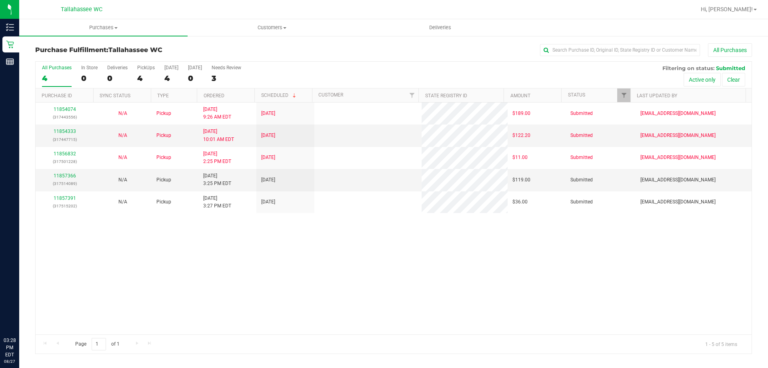 The height and width of the screenshot is (368, 768). What do you see at coordinates (214, 96) in the screenshot?
I see `a: Ordered` at bounding box center [214, 96].